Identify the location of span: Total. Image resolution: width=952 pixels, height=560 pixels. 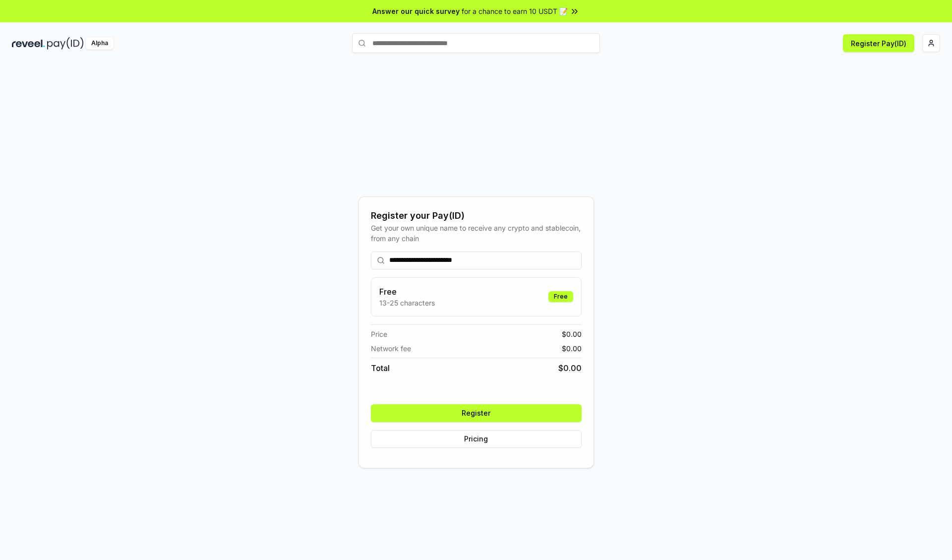
(380, 368).